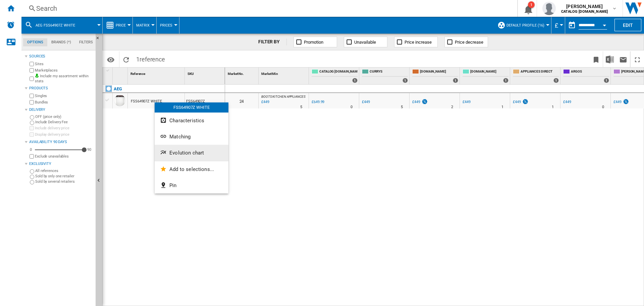 The height and width of the screenshot is (306, 644). I want to click on button: Matching, so click(192, 137).